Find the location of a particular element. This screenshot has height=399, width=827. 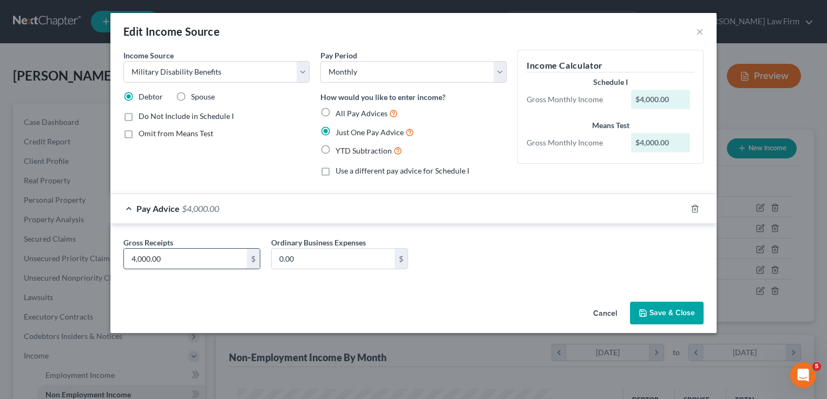

div: Schedule I is located at coordinates (610, 82).